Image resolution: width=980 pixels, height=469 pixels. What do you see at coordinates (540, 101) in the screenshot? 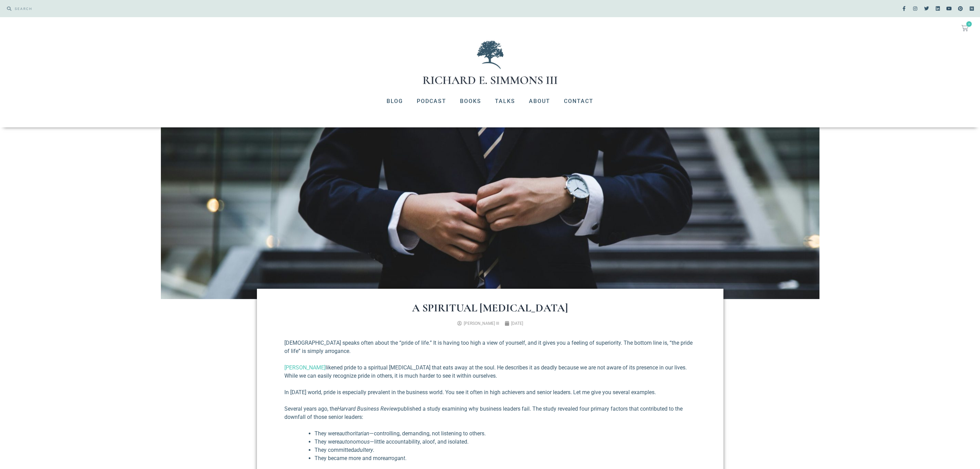
I see `a: About` at bounding box center [540, 101].